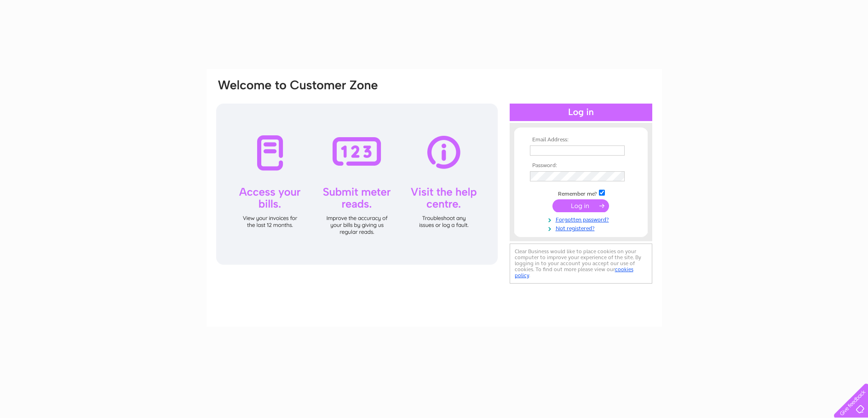  I want to click on a: Forgotten password?, so click(582, 219).